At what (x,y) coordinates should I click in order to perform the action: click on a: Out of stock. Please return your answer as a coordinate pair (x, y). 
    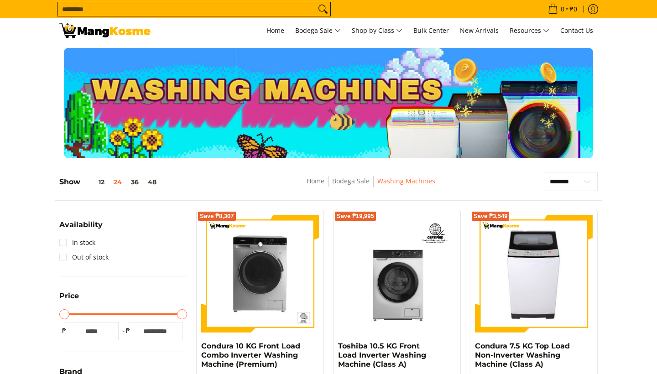
    Looking at the image, I should click on (84, 257).